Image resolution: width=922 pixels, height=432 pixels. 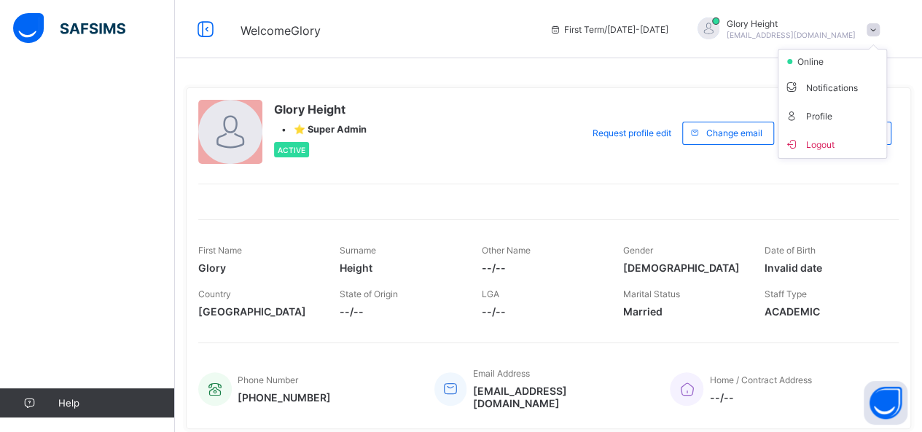 What do you see at coordinates (490, 294) in the screenshot?
I see `span: LGA` at bounding box center [490, 294].